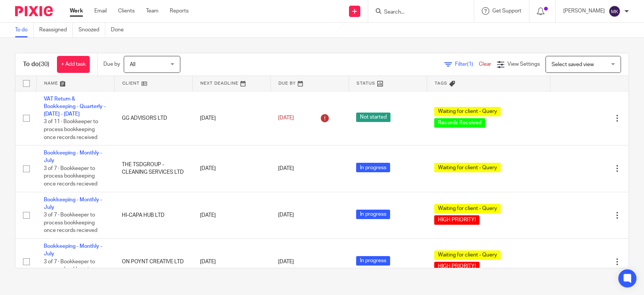  Describe the element at coordinates (470, 64) in the screenshot. I see `span: (1)` at that location.